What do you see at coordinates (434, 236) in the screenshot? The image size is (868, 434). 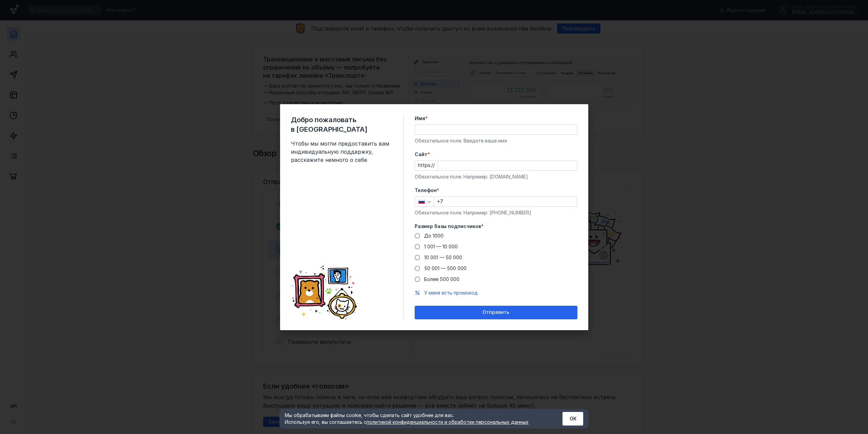 I see `span: До 1000` at bounding box center [434, 236].